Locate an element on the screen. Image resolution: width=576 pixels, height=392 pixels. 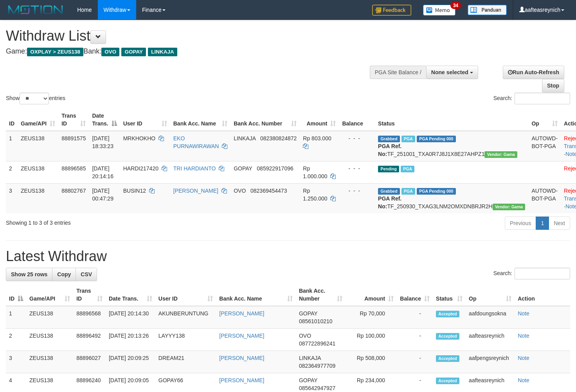
th: Game/API: activate to sort column ascending is located at coordinates (38, 119).